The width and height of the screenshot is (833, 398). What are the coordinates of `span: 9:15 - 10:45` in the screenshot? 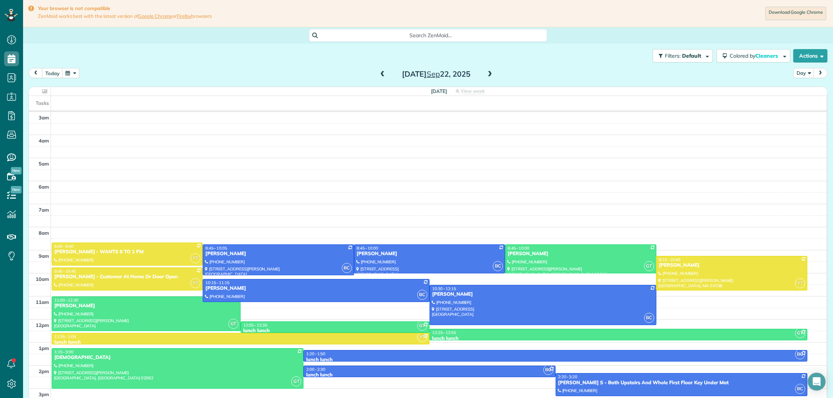 It's located at (670, 260).